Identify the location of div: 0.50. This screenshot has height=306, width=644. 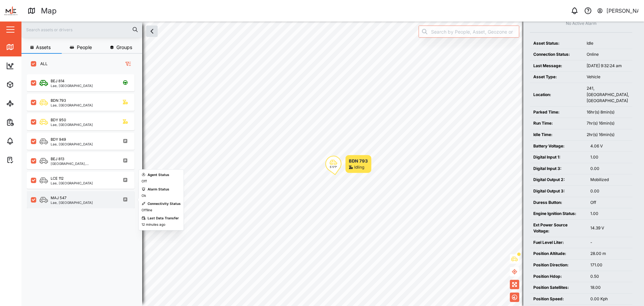
(610, 276).